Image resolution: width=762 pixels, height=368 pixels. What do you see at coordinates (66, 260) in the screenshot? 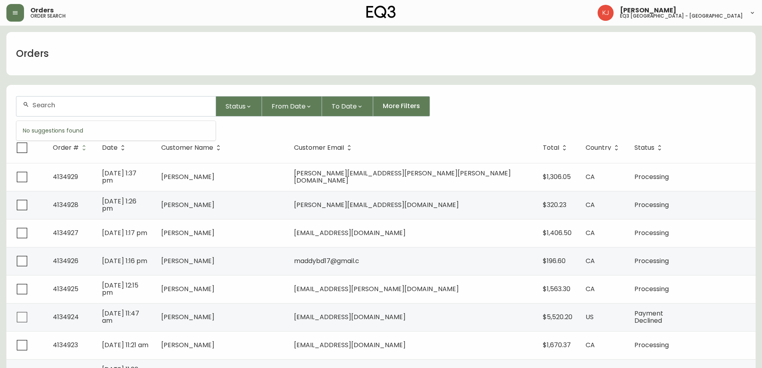
I see `span: 4134926` at bounding box center [66, 260].